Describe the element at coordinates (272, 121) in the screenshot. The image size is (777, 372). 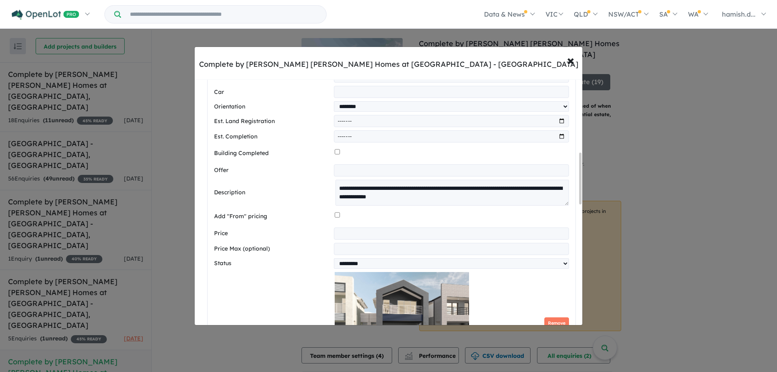
I see `label: Est. Land Registration` at that location.